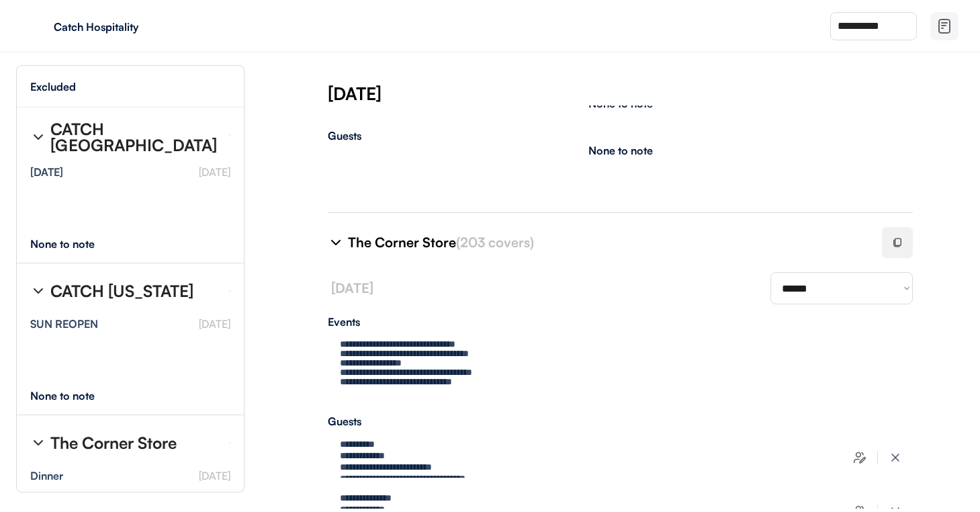  Describe the element at coordinates (620, 322) in the screenshot. I see `div: Events` at that location.